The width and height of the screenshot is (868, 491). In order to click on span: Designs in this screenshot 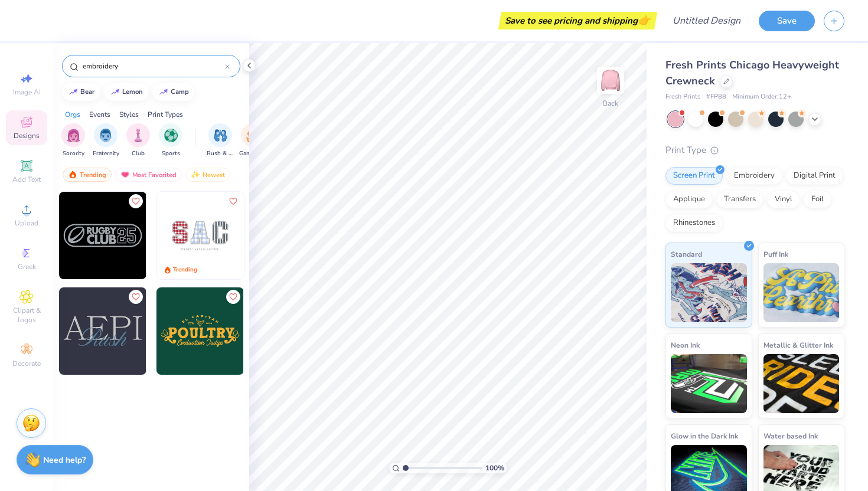, I will do `click(27, 136)`.